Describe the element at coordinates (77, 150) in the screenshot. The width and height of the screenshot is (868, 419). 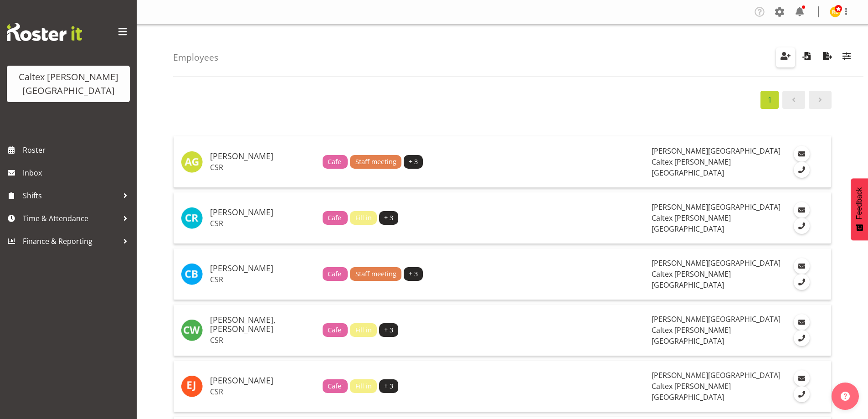
I see `span: Roster` at that location.